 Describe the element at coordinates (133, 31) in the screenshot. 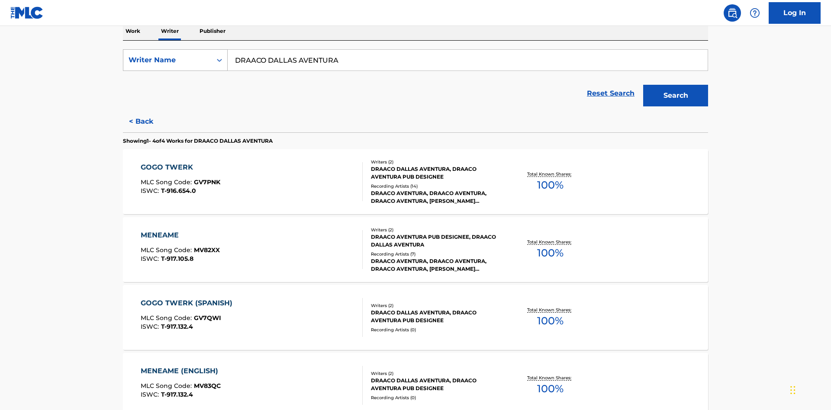

I see `p: Work` at that location.